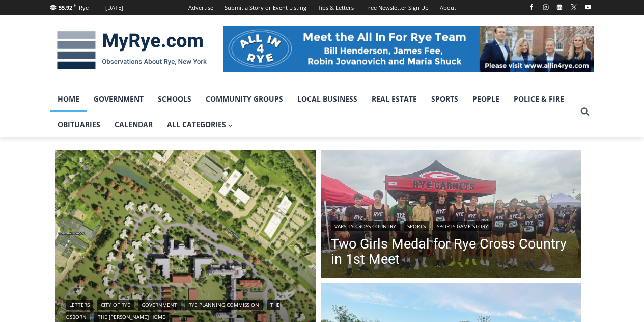 This screenshot has height=322, width=644. I want to click on a: City of Rye, so click(116, 304).